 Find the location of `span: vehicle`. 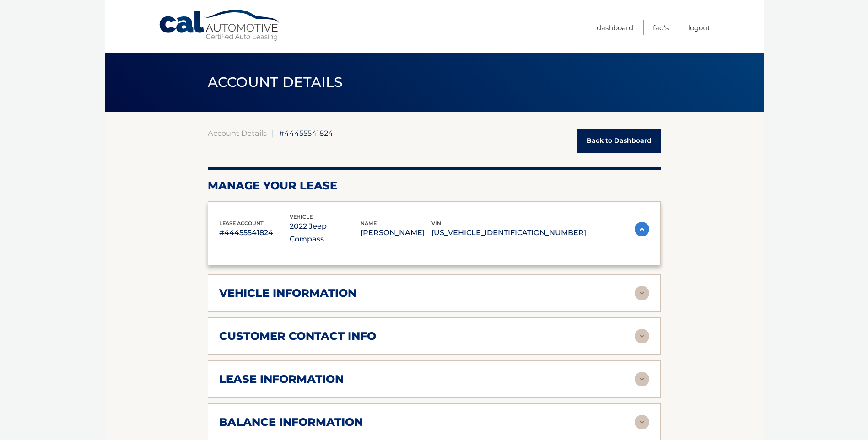

span: vehicle is located at coordinates (301, 217).